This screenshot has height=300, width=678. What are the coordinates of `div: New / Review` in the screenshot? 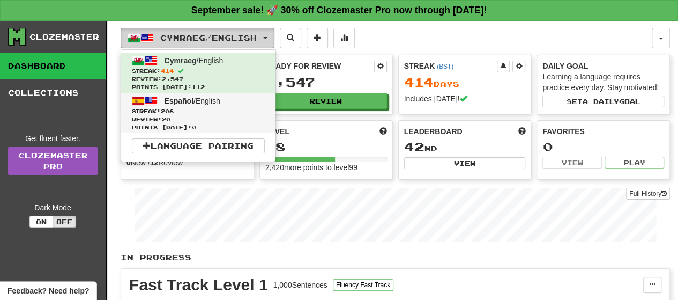 It's located at (187, 162).